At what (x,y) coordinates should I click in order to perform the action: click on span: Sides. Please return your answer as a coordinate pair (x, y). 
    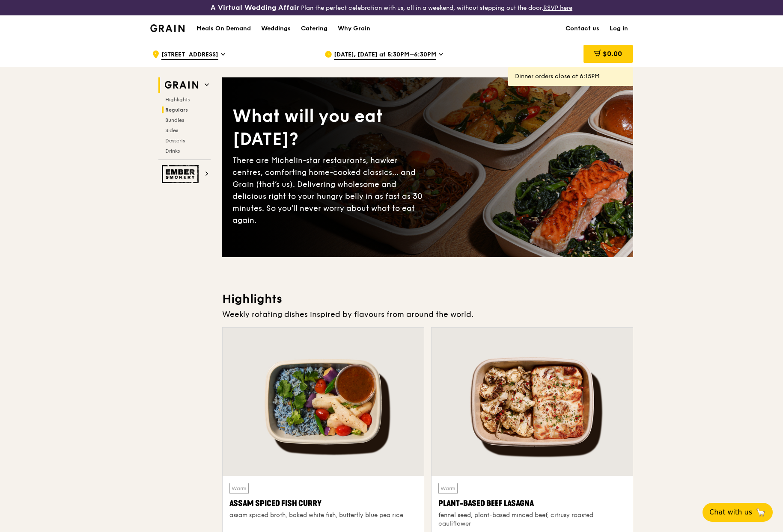
    Looking at the image, I should click on (171, 130).